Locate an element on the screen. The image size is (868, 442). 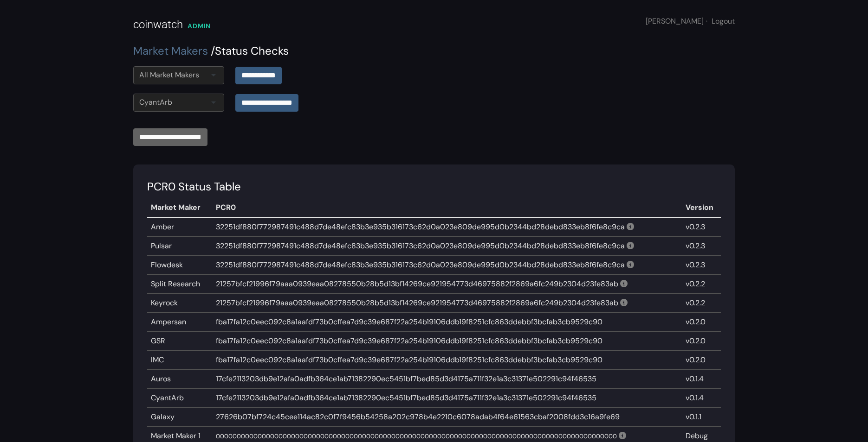
div: All Market Makers is located at coordinates (169, 75).